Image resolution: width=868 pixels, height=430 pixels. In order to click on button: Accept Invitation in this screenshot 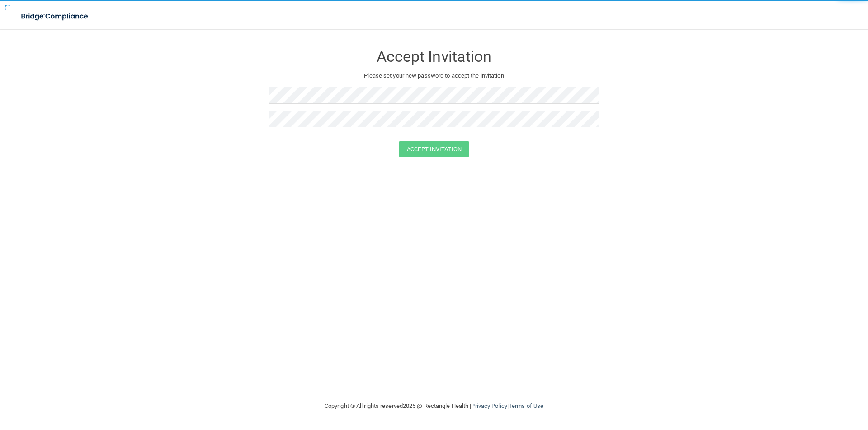, I will do `click(434, 149)`.